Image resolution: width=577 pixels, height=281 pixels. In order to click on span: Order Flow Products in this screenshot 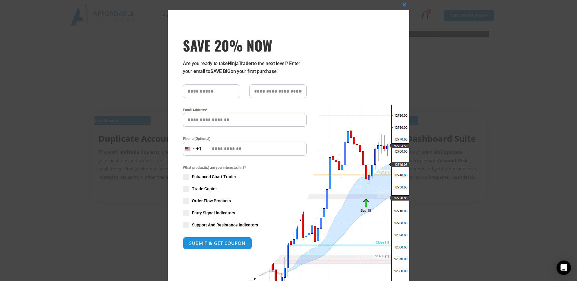, I will do `click(211, 201)`.